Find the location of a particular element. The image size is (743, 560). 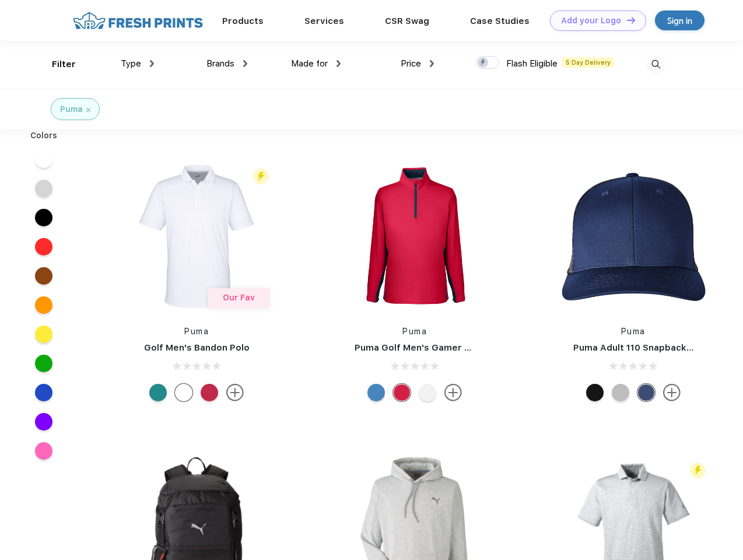

a: Services is located at coordinates (324, 21).